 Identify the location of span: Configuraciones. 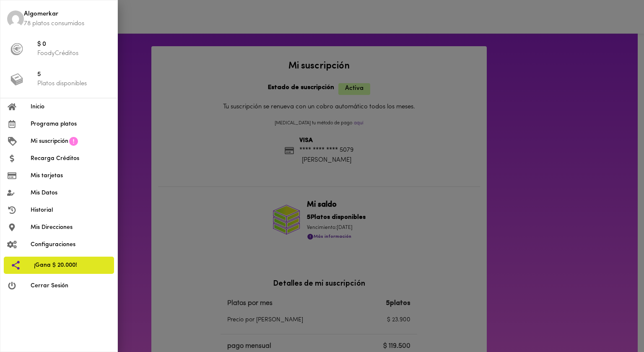
(70, 244).